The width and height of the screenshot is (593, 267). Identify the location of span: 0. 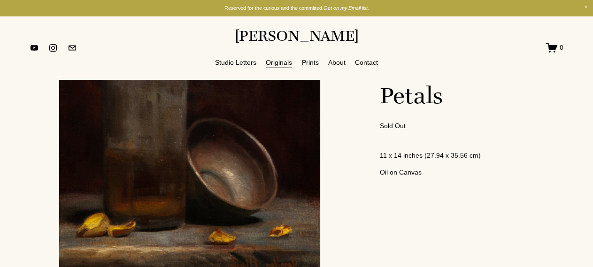
(562, 47).